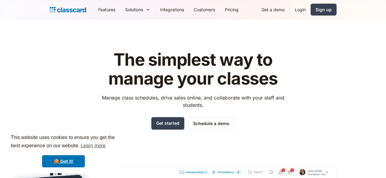 The image size is (386, 178). I want to click on a: dismiss cookie message, so click(63, 162).